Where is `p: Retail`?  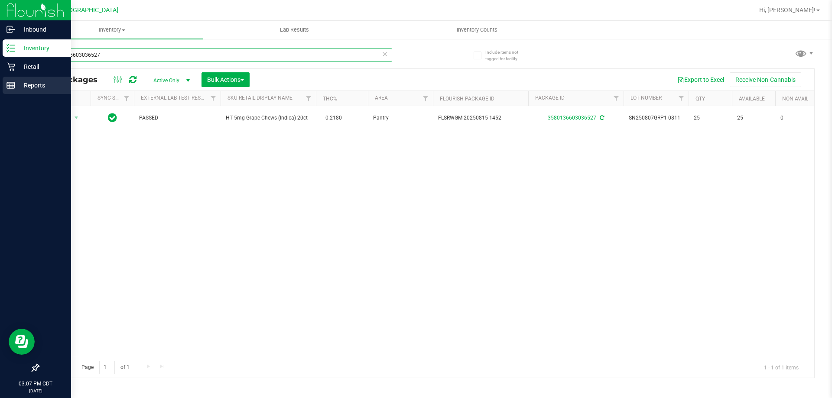 p: Retail is located at coordinates (41, 67).